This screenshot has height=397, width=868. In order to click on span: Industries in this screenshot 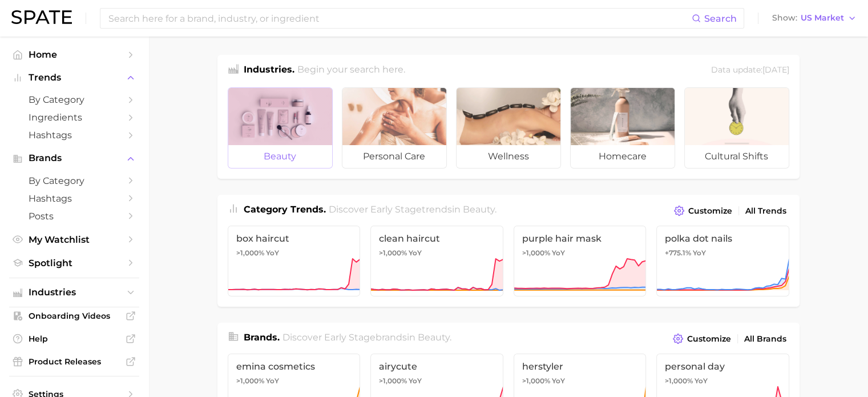, I will do `click(75, 292)`.